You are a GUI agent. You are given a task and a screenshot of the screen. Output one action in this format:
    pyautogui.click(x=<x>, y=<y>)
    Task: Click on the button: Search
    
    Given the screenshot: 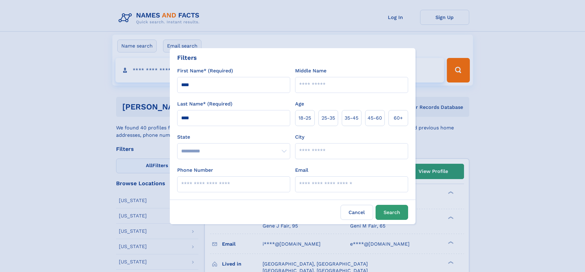 What is the action you would take?
    pyautogui.click(x=392, y=212)
    